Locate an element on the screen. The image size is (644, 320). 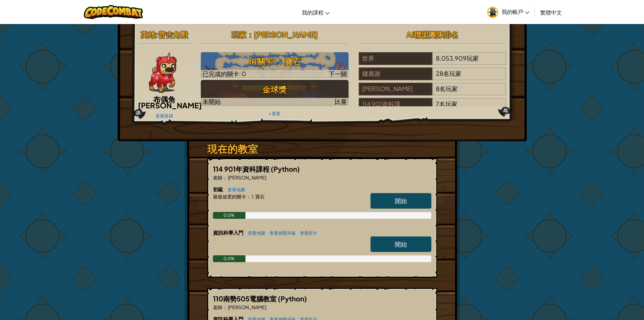
img: CodeCombat 徽標 is located at coordinates (113, 12).